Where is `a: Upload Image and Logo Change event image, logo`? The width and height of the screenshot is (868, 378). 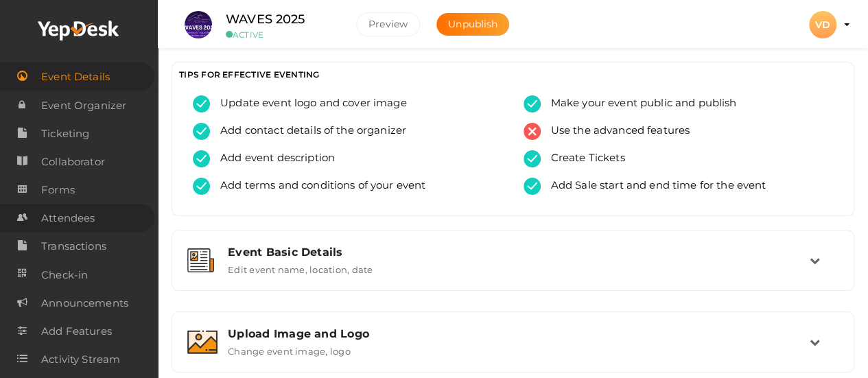 a: Upload Image and Logo Change event image, logo is located at coordinates (512, 352).